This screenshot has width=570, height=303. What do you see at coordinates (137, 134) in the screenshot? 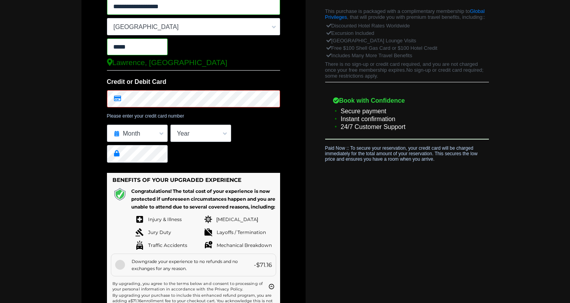
I see `span: Month` at bounding box center [137, 134].